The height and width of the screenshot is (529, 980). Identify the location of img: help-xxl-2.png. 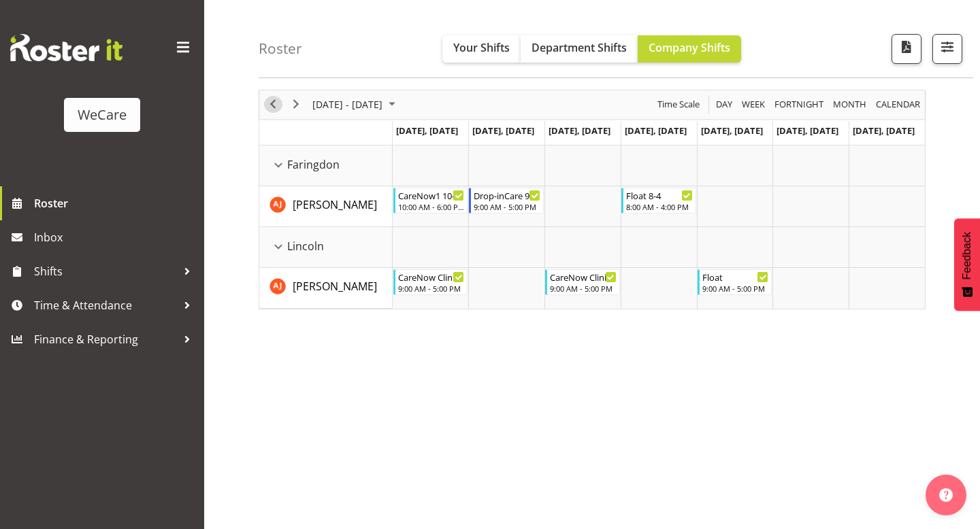
(945, 495).